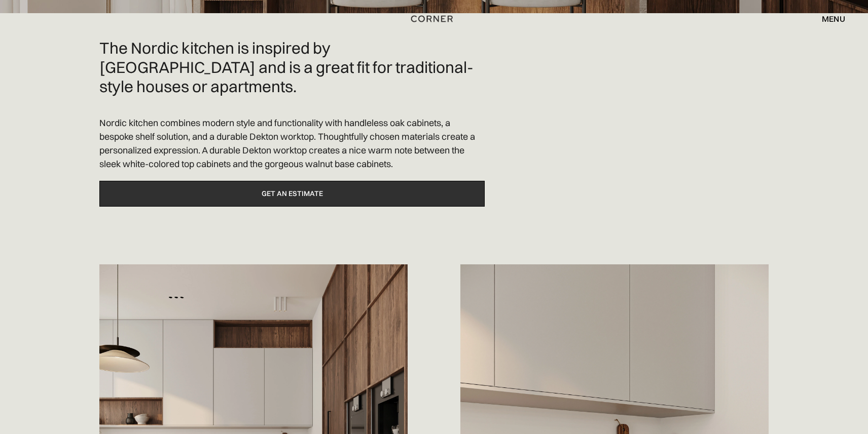 This screenshot has width=868, height=434. What do you see at coordinates (292, 193) in the screenshot?
I see `a: Get an estimate` at bounding box center [292, 193].